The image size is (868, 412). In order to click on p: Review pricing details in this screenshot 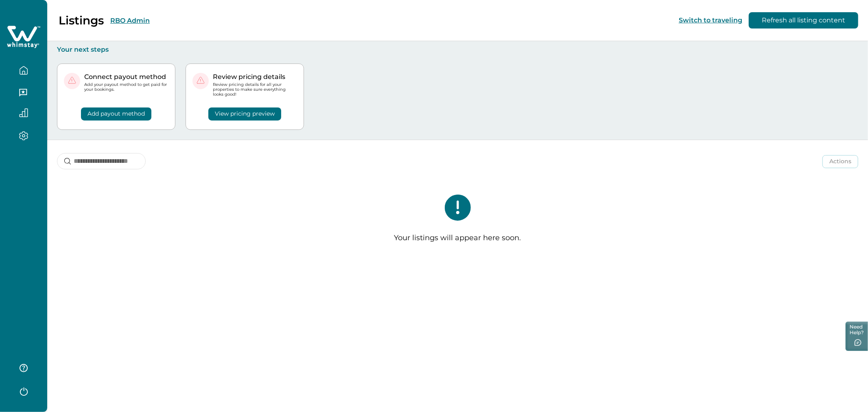, I will do `click(255, 77)`.